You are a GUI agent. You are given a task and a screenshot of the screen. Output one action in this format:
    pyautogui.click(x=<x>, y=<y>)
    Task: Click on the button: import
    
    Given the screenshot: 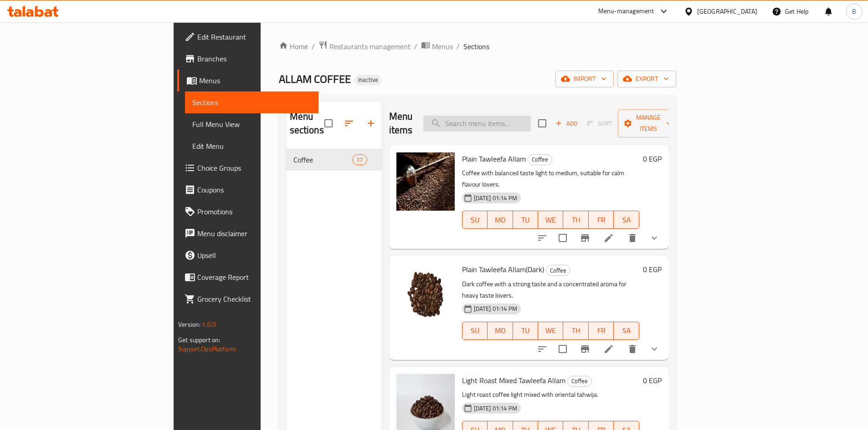 What is the action you would take?
    pyautogui.click(x=585, y=79)
    